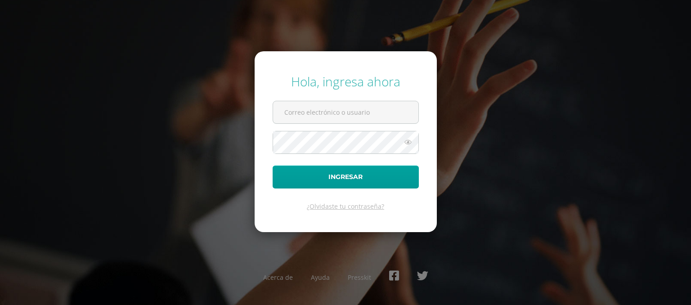 This screenshot has height=305, width=691. What do you see at coordinates (321, 277) in the screenshot?
I see `a: Ayuda` at bounding box center [321, 277].